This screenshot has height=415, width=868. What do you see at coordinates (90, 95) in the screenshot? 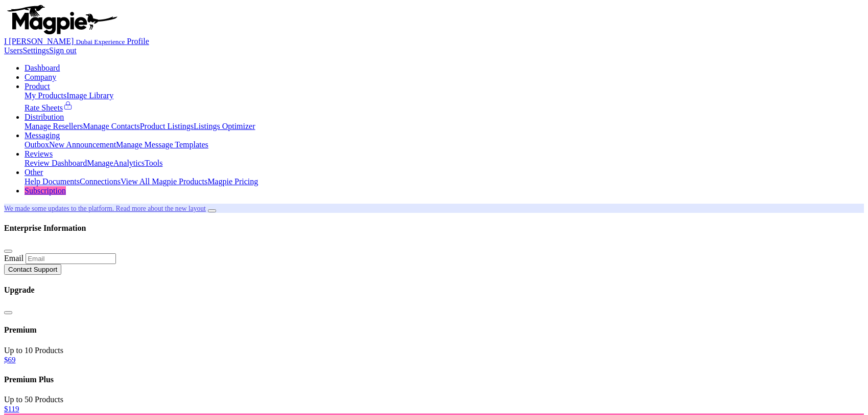
I see `a: Image Library` at bounding box center [90, 95].